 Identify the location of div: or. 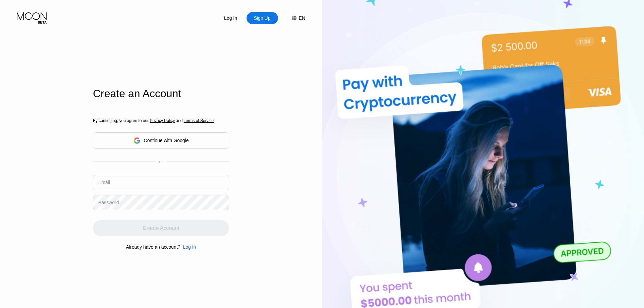
(161, 162).